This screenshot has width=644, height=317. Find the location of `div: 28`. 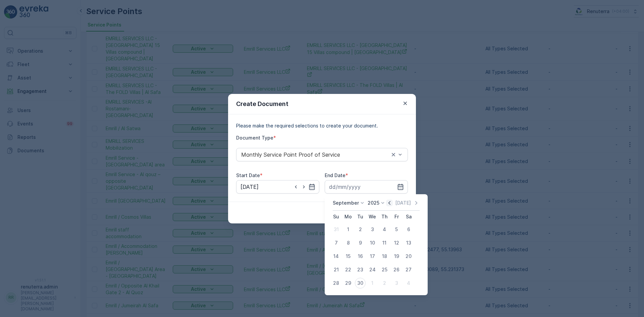

div: 28 is located at coordinates (336, 283).